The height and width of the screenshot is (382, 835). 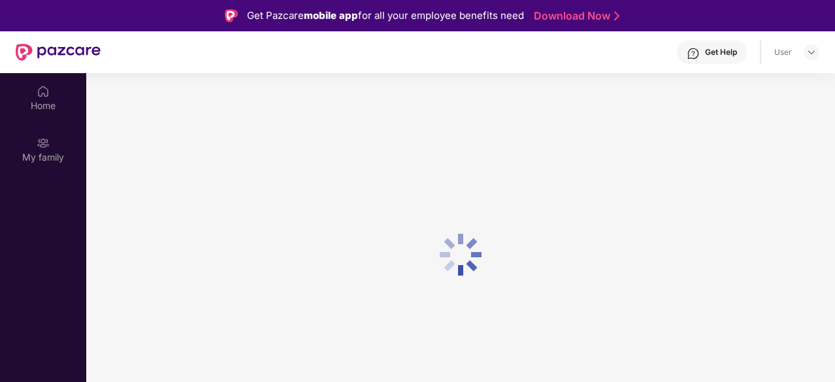 I want to click on img: svg+xml;base64,PHN2ZyBpZD0iSGVscC0zMngzMiIgeG1sbnM9Imh0dHA6Ly93d3cudzMub3JnLzIwMDAvc3ZnIiB3aWR0aD..., so click(x=693, y=54).